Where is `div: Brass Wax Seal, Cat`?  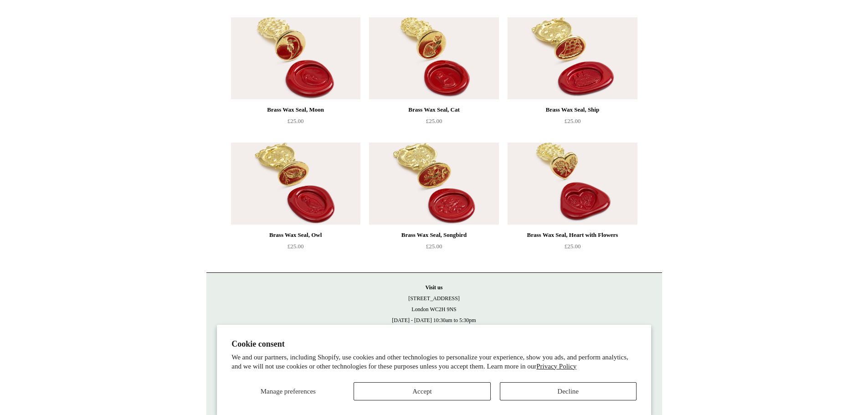
div: Brass Wax Seal, Cat is located at coordinates (434, 110).